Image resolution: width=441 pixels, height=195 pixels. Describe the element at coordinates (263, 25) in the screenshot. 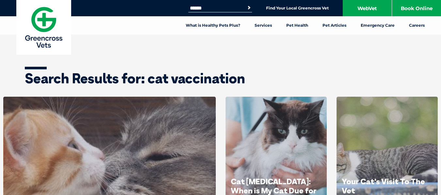

I see `a: Services` at that location.